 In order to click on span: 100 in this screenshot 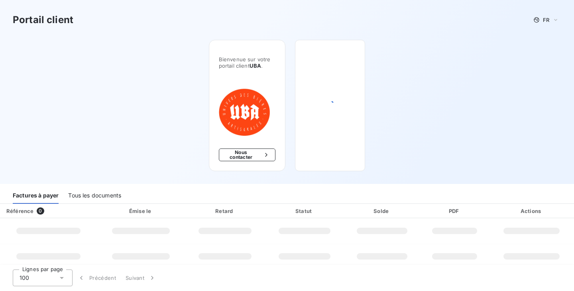, I will do `click(24, 278)`.